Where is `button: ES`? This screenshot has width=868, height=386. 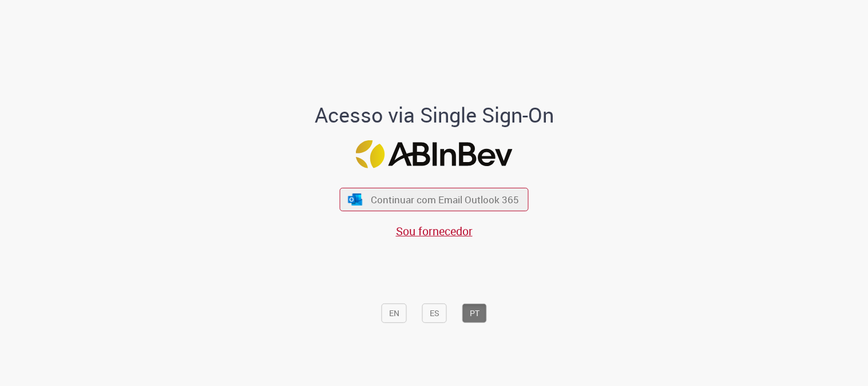 button: ES is located at coordinates (435, 313).